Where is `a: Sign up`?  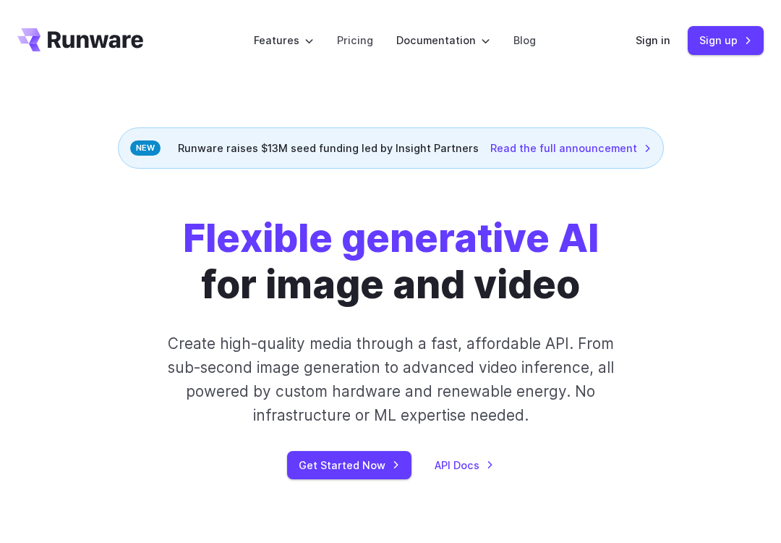
a: Sign up is located at coordinates (726, 40).